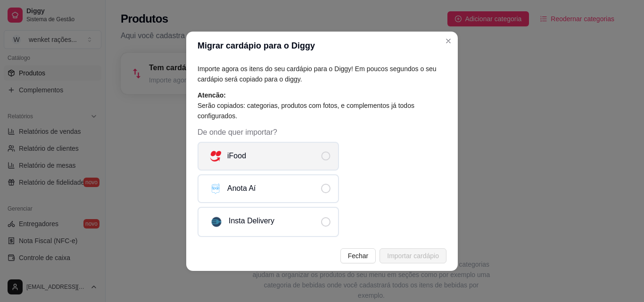  What do you see at coordinates (242, 222) in the screenshot?
I see `div: Insta Delivery` at bounding box center [242, 222].